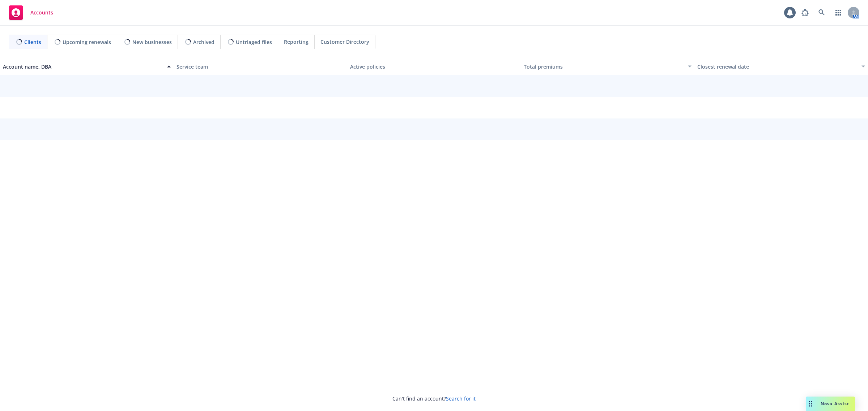 The width and height of the screenshot is (868, 411). What do you see at coordinates (835, 403) in the screenshot?
I see `span: Nova Assist` at bounding box center [835, 403].